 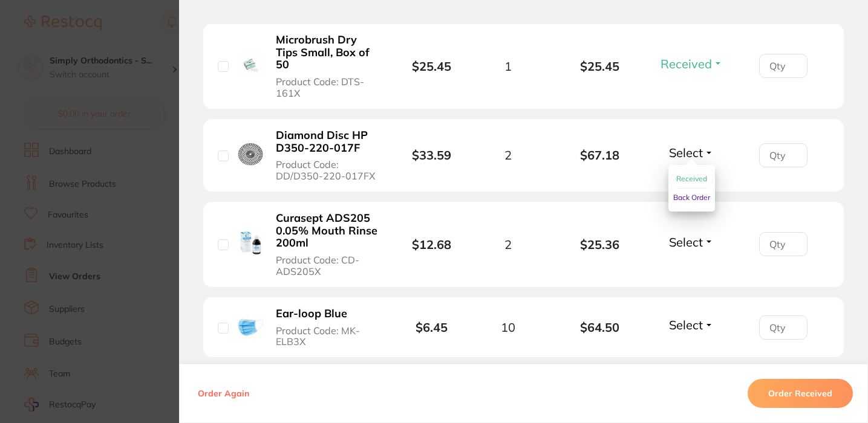 I want to click on b: $6.45, so click(x=431, y=327).